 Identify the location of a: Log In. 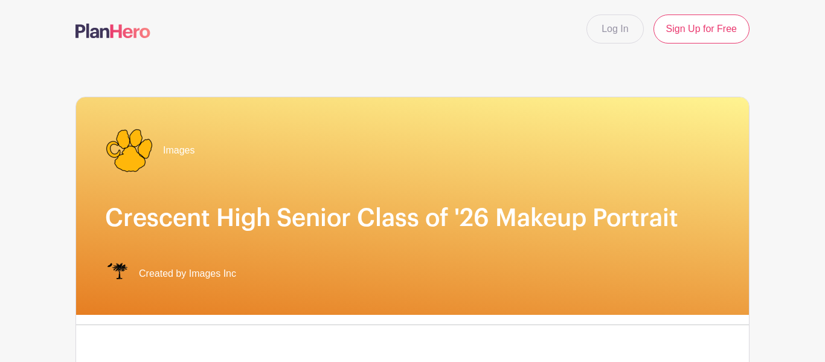
(615, 29).